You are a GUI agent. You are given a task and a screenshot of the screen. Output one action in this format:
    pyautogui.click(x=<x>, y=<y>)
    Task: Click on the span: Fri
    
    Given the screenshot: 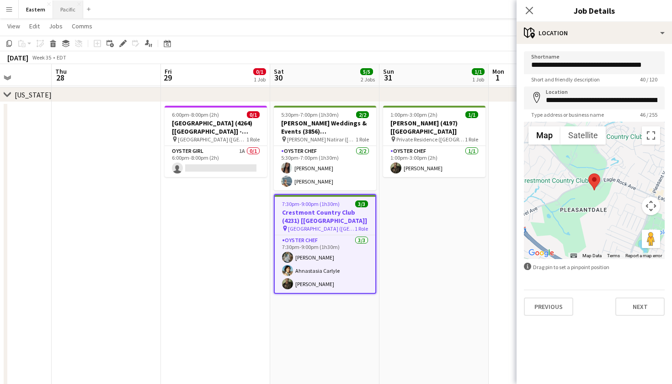 What is the action you would take?
    pyautogui.click(x=168, y=71)
    